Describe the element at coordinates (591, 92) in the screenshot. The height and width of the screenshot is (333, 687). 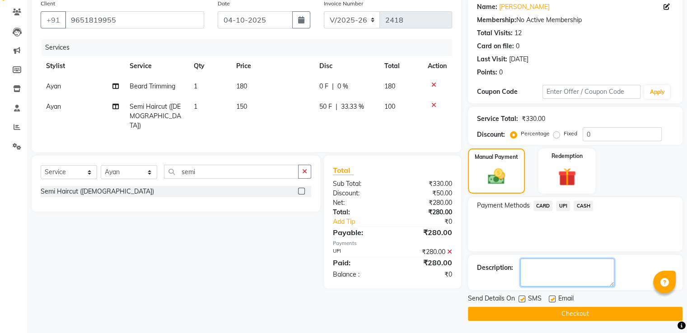
I see `input: Enter Offer / Coupon Code` at that location.